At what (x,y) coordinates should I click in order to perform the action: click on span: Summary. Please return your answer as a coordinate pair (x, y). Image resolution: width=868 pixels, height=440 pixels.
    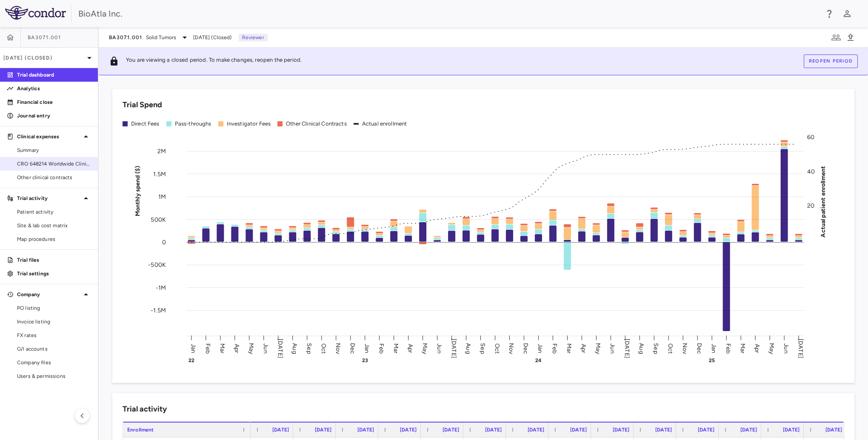
    Looking at the image, I should click on (54, 150).